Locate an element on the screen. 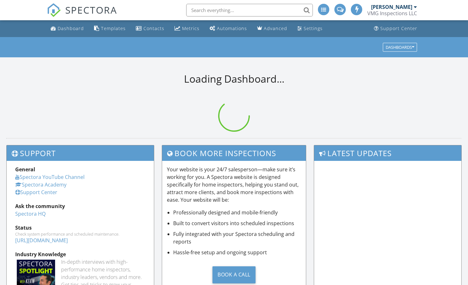 The width and height of the screenshot is (468, 285). div: Status is located at coordinates (80, 228).